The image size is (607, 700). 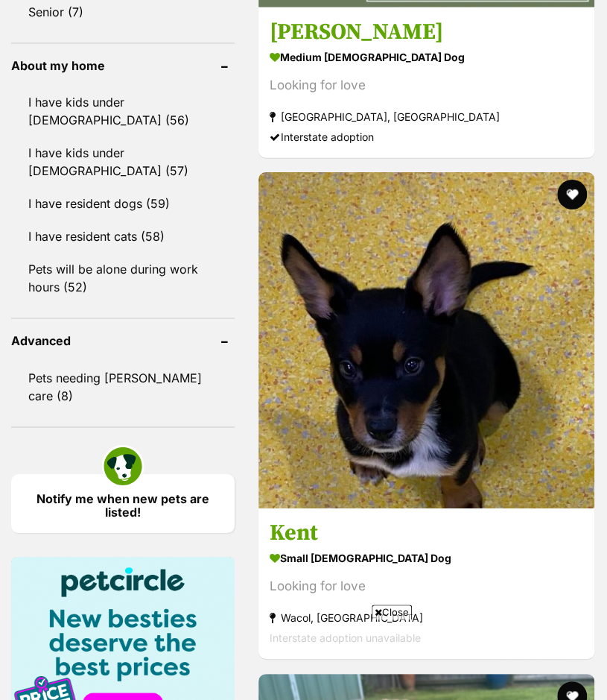 I want to click on h3: Kent, so click(x=427, y=534).